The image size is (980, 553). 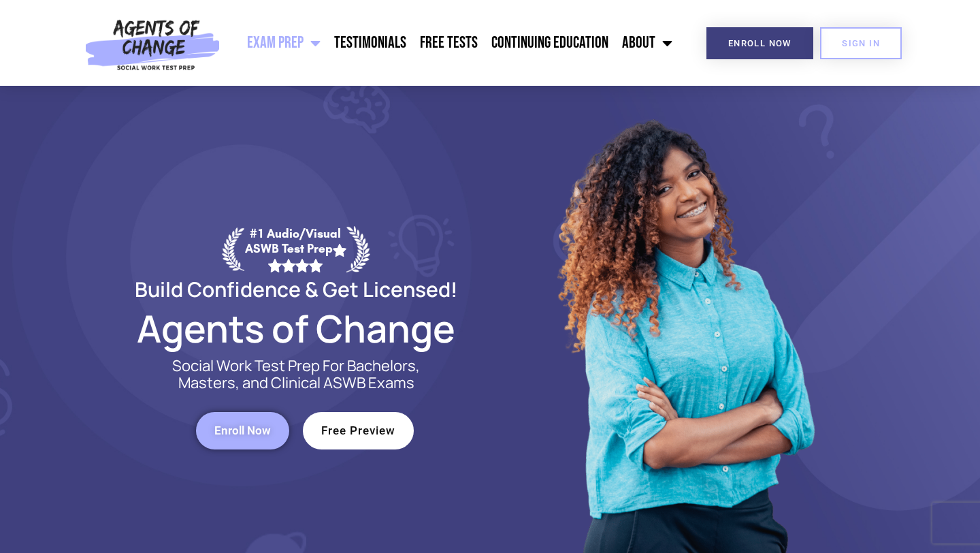 What do you see at coordinates (296, 375) in the screenshot?
I see `p: Social Work Test Prep For Bachelors, Masters, and Clinical ASWB Exams` at bounding box center [296, 375].